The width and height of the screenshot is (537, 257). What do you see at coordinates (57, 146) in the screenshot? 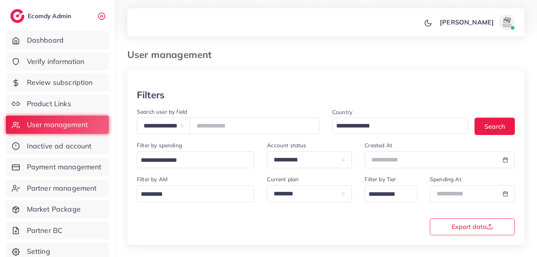
I see `a: Inactive ad account` at bounding box center [57, 146].